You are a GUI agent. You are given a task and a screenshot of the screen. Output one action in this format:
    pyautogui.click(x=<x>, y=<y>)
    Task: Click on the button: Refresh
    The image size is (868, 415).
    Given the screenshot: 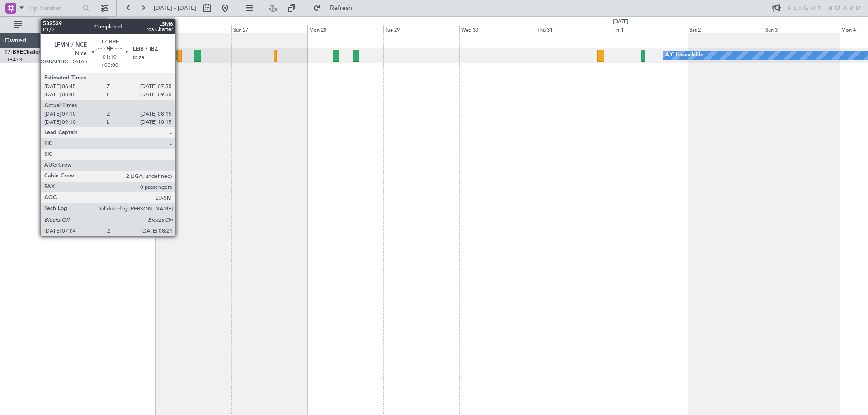 What is the action you would take?
    pyautogui.click(x=336, y=8)
    